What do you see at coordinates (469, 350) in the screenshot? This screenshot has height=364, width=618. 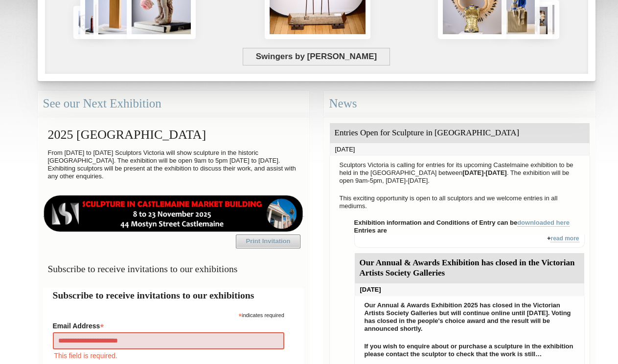 I see `p: If you wish to enquire about or purchase a sculpture in the exhibition please contact the sculpto...` at bounding box center [469, 350].